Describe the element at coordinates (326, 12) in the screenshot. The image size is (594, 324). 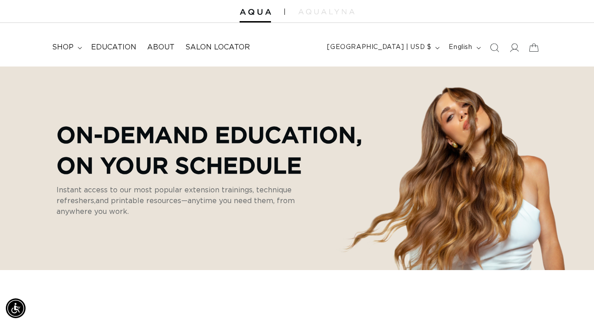
I see `img: aqualyna.com` at that location.